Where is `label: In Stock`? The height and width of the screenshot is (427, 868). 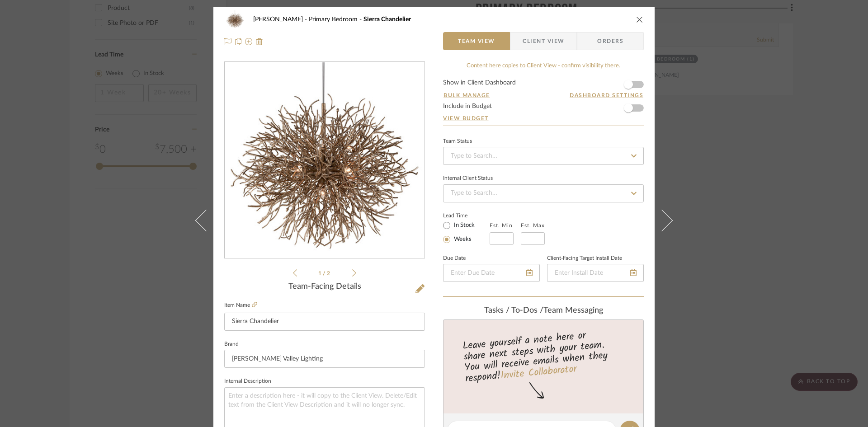 label: In Stock is located at coordinates (464, 225).